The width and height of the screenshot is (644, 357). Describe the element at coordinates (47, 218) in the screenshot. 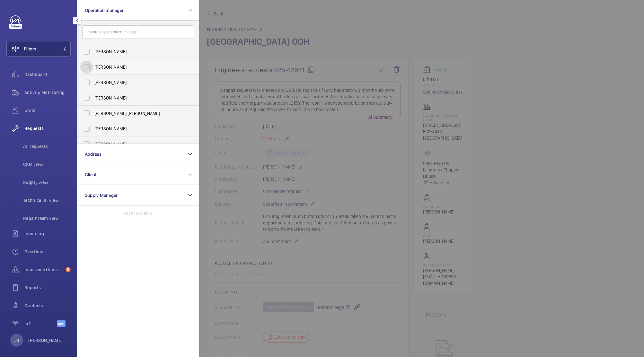

I see `span: Repair team view` at that location.